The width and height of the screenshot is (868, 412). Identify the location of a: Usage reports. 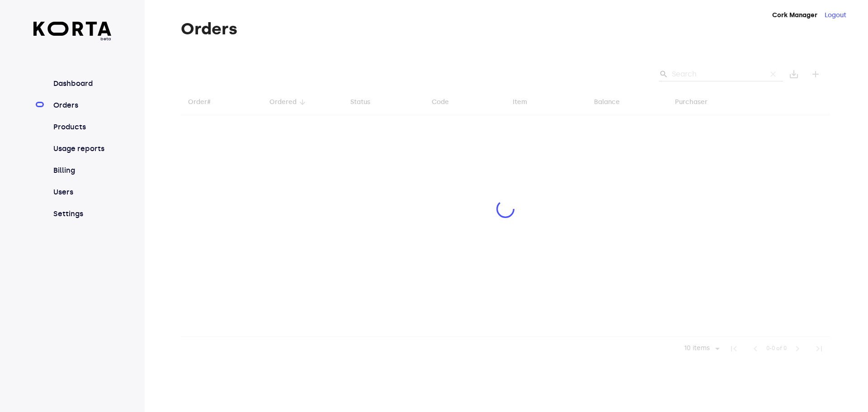
(81, 149).